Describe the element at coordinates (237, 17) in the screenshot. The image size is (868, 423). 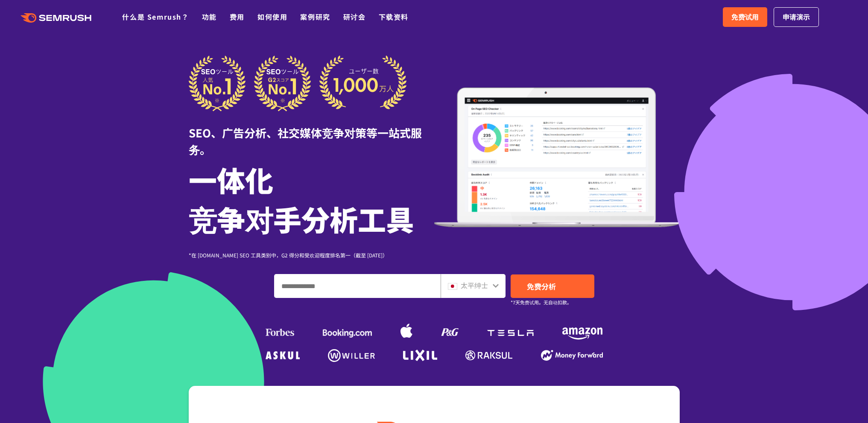
I see `a: 费用` at that location.